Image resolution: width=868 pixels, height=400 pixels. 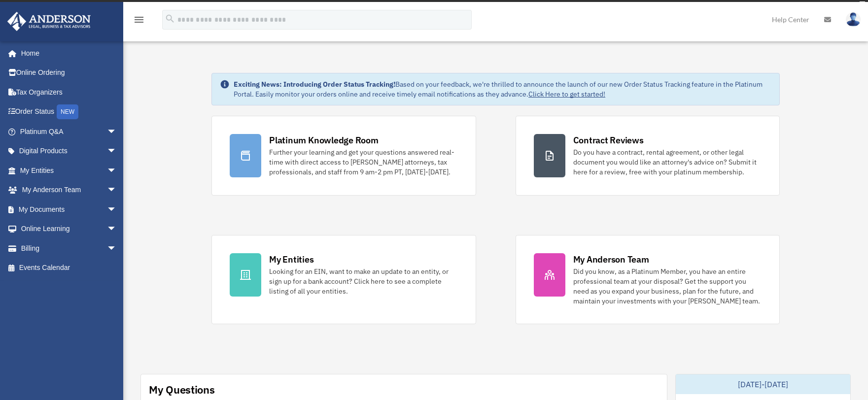 What do you see at coordinates (182, 390) in the screenshot?
I see `div: My Questions` at bounding box center [182, 390].